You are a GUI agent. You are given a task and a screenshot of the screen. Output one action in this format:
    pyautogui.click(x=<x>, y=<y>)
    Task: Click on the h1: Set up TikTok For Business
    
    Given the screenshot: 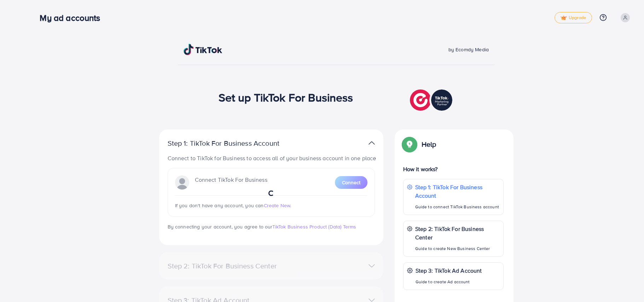 What is the action you would take?
    pyautogui.click(x=286, y=97)
    